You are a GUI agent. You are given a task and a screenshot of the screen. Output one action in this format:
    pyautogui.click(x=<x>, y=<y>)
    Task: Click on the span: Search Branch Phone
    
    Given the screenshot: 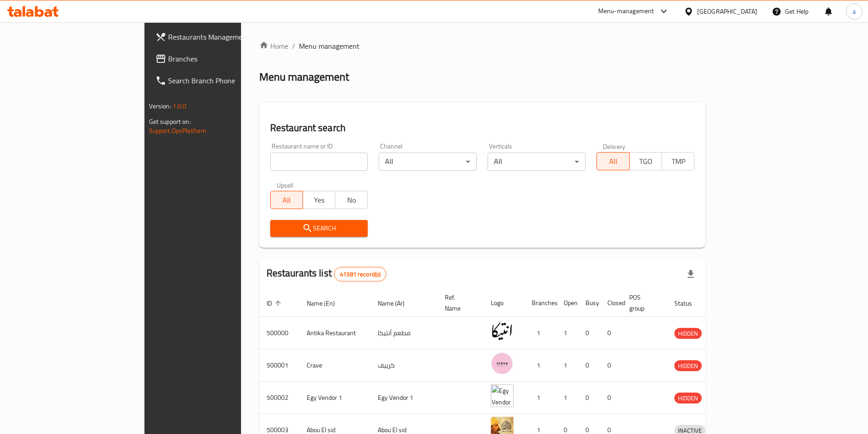 What is the action you would take?
    pyautogui.click(x=225, y=80)
    